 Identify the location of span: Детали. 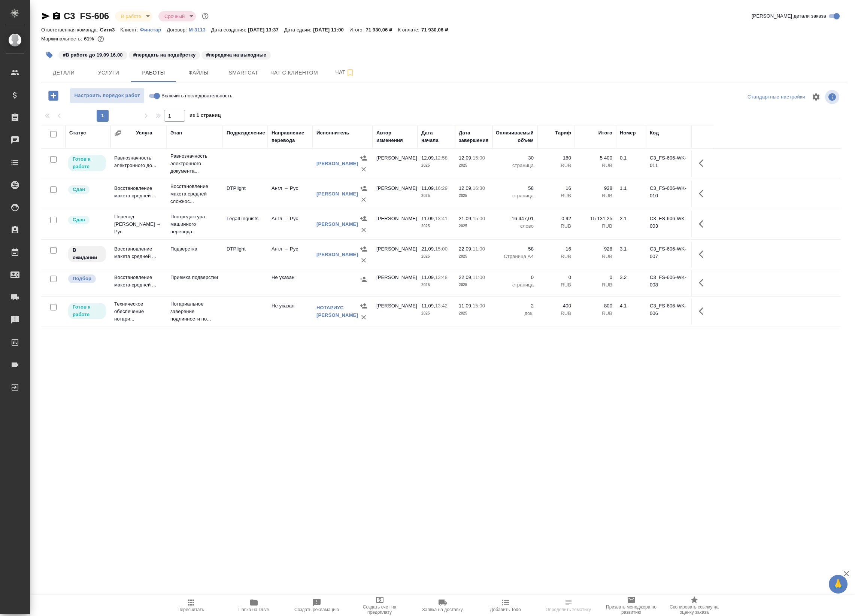
(64, 73).